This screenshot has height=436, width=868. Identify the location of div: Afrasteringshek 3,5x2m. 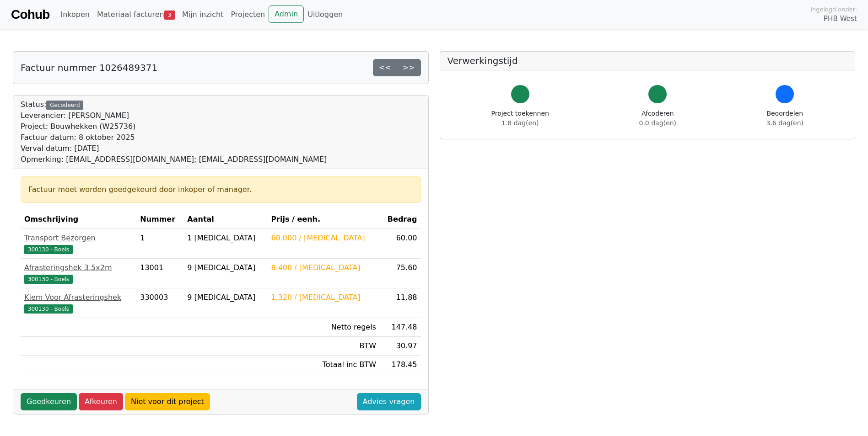
(78, 268).